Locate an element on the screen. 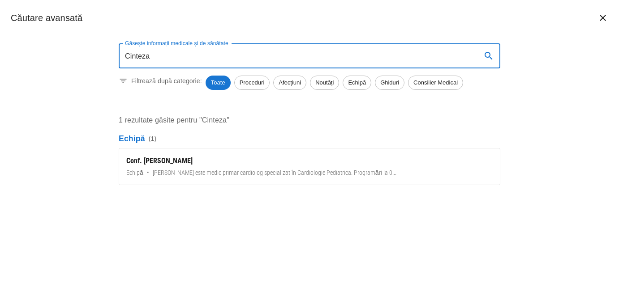 The width and height of the screenshot is (619, 283). input: Introduceți un termen pentru căutare... is located at coordinates (296, 56).